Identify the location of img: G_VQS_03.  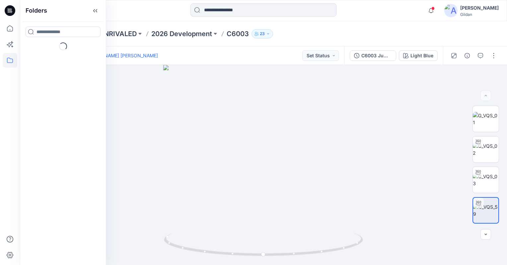
(486, 180).